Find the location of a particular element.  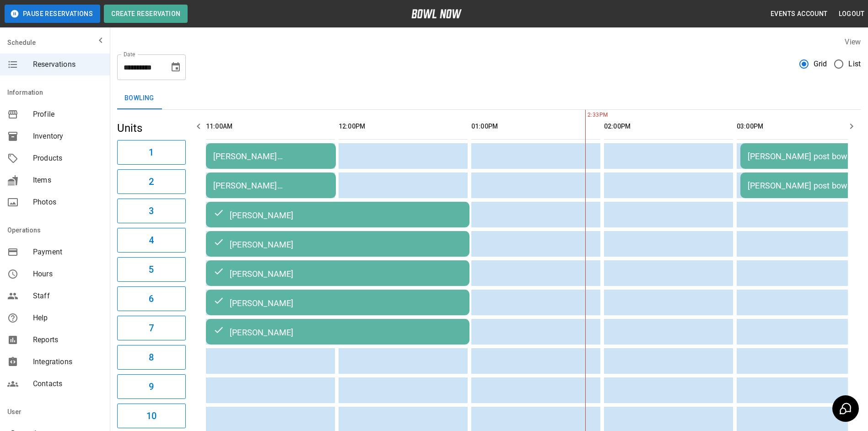

h6: 1 is located at coordinates (151, 152).